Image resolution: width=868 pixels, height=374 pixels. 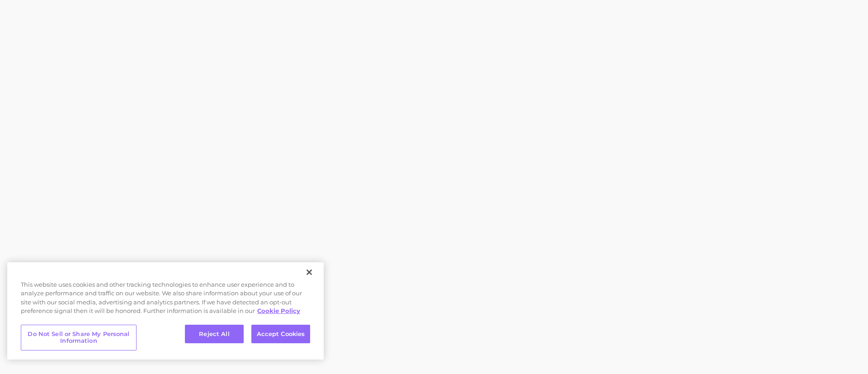 What do you see at coordinates (166, 301) in the screenshot?
I see `div: This website uses cookies and other tracking technologies to enhance user experience and to analy...` at bounding box center [166, 301].